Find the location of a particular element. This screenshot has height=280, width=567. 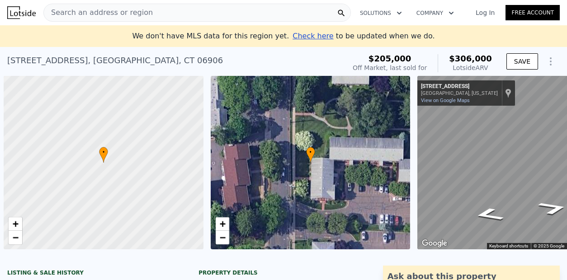

div: We don't have MLS data for this region yet. is located at coordinates (283, 36).